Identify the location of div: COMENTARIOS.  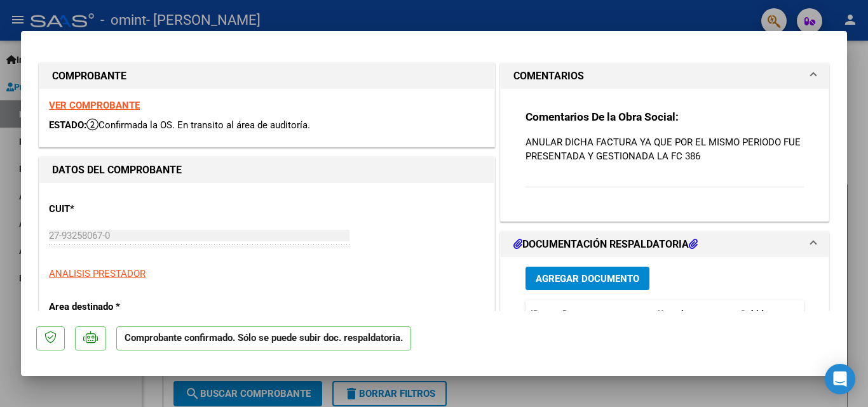
(665, 155).